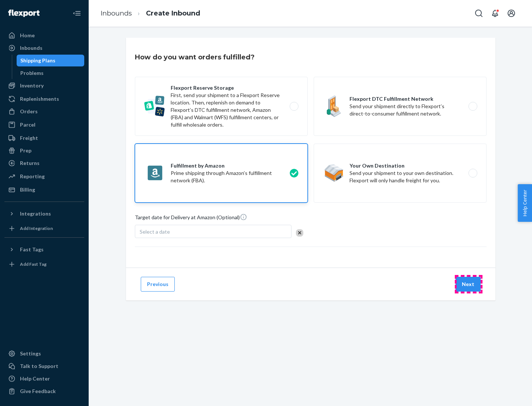  I want to click on div: Integrations, so click(36, 214).